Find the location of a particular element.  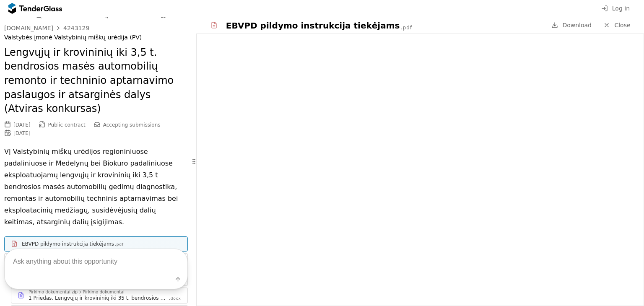

a: Download is located at coordinates (571, 25).